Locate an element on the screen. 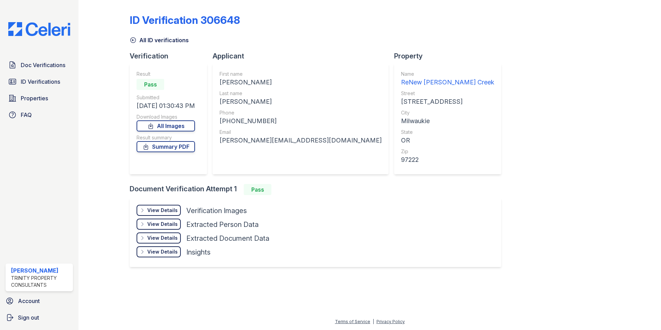 The height and width of the screenshot is (330, 661). div: Download Images is located at coordinates (166, 117).